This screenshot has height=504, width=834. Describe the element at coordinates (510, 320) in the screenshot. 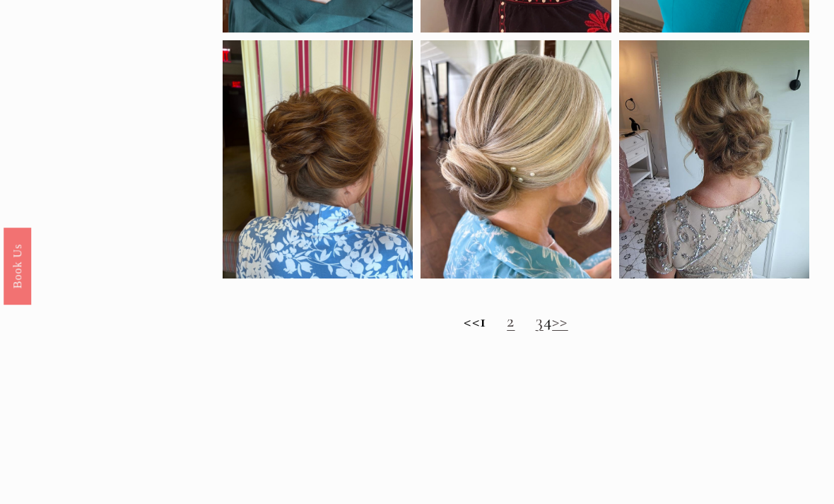

I see `a: 2` at that location.